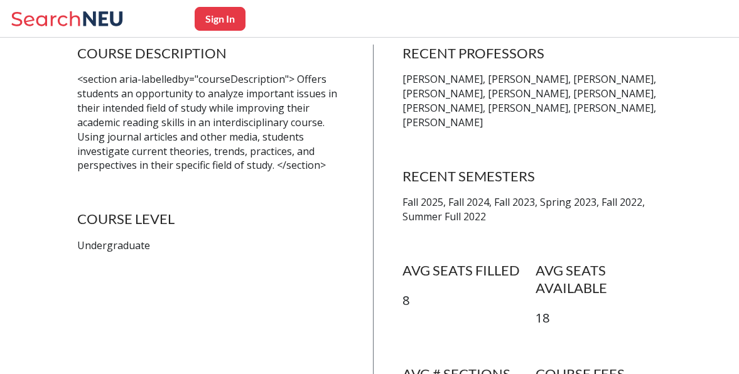  Describe the element at coordinates (210, 53) in the screenshot. I see `h4: COURSE DESCRIPTION` at that location.